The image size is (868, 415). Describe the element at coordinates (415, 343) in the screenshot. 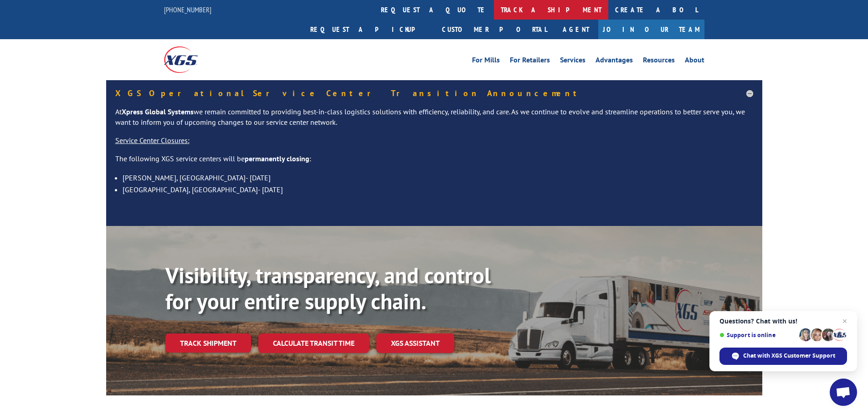

I see `a: XGS ASSISTANT` at that location.